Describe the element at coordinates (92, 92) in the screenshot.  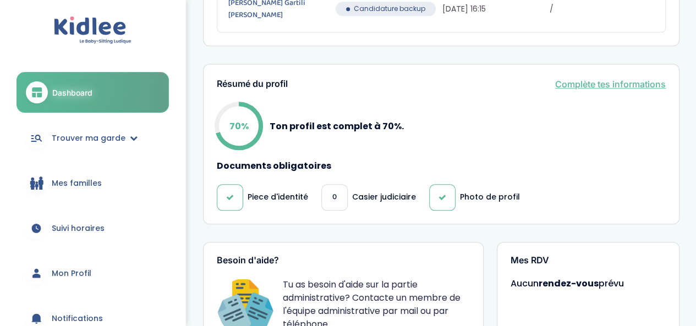
I see `a: Dashboard` at that location.